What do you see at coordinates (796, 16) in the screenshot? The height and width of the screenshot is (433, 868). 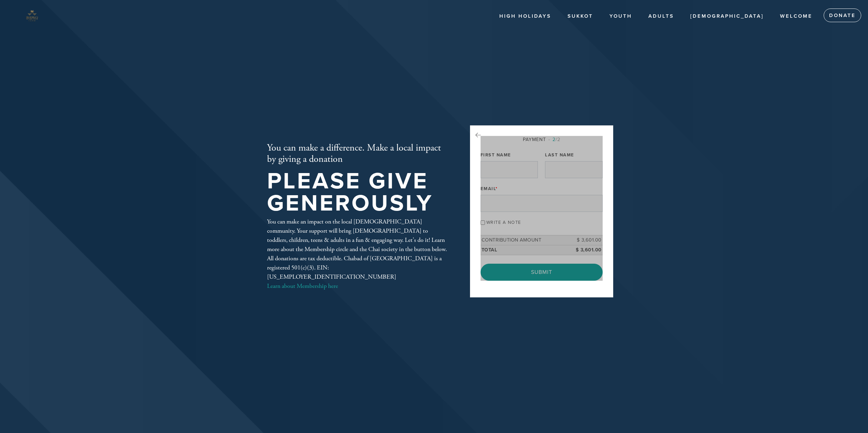 I see `a: Welcome` at bounding box center [796, 16].